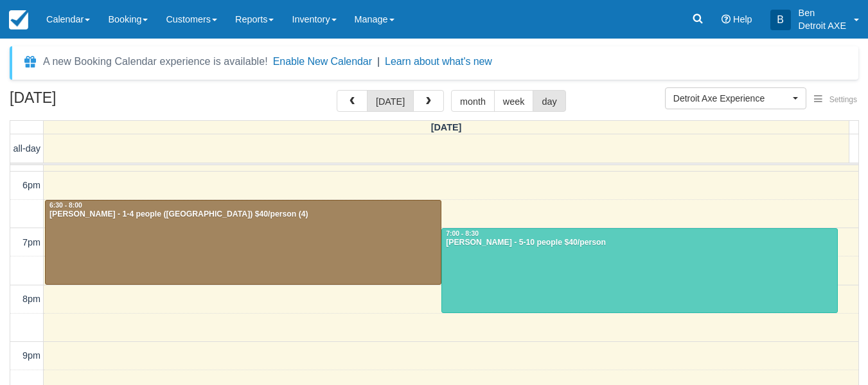 The image size is (868, 385). Describe the element at coordinates (781, 20) in the screenshot. I see `div: B` at that location.